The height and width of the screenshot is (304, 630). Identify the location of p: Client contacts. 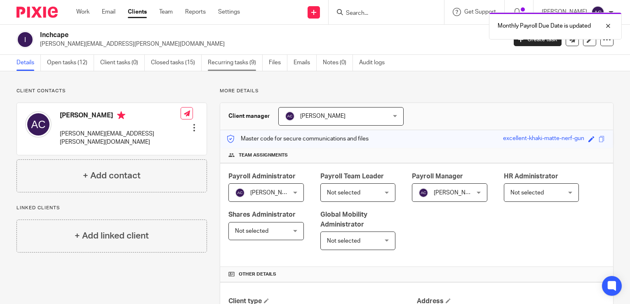
(112, 91).